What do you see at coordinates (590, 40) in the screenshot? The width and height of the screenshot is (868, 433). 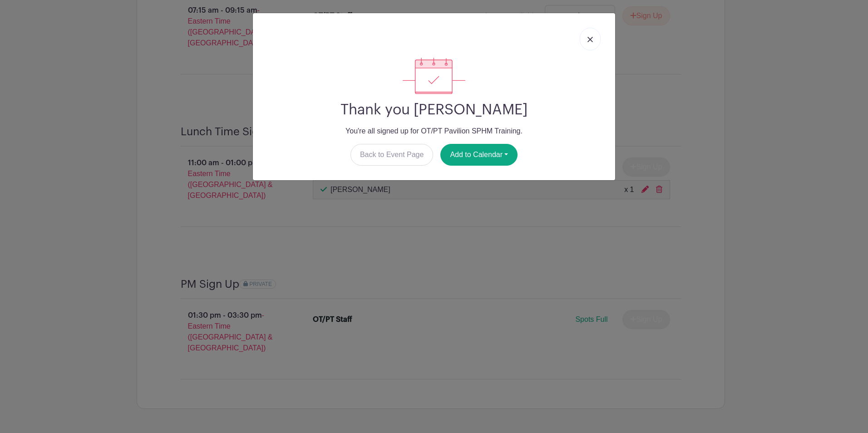 I see `img: close_button-5f87c8562297e5c2d7936805f587ecaba9071eb48480494691a3f1689db116b3.svg` at bounding box center [590, 40].